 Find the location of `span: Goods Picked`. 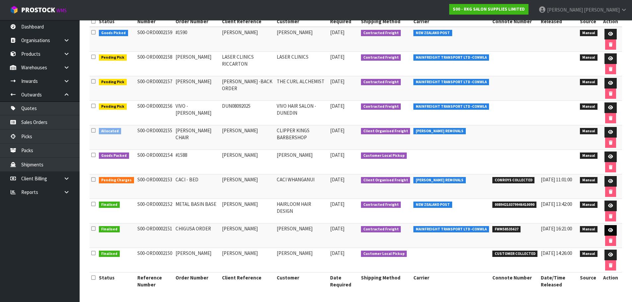

span: Goods Picked is located at coordinates (113, 33).